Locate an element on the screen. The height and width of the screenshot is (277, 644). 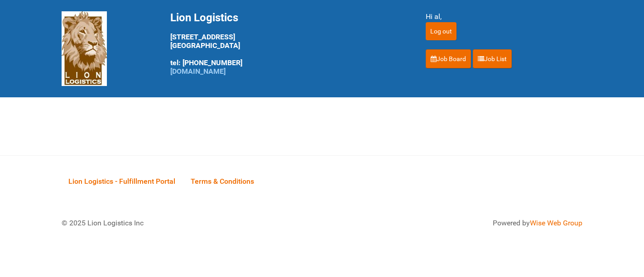
div: © 2025 Lion Logistics Inc is located at coordinates (186, 223).